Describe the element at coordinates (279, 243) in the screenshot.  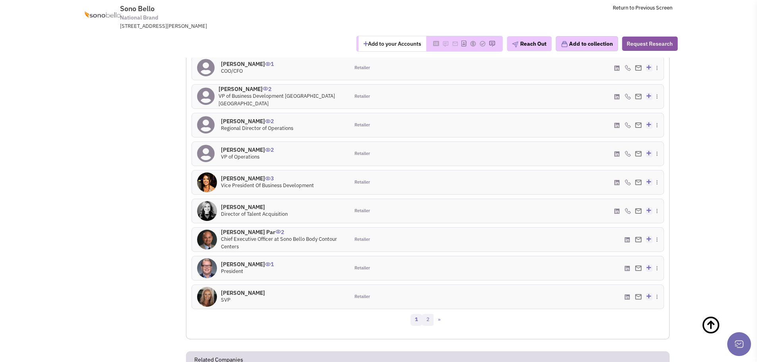
I see `span: Chief Executive Officer at Sono Bello Body Contour Centers` at that location.